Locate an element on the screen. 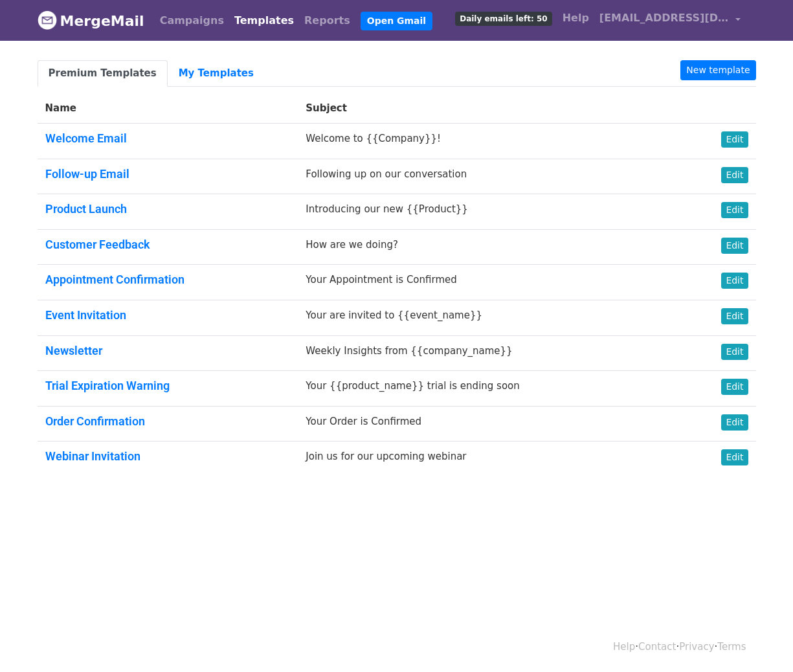  a: Product Launch is located at coordinates (86, 209).